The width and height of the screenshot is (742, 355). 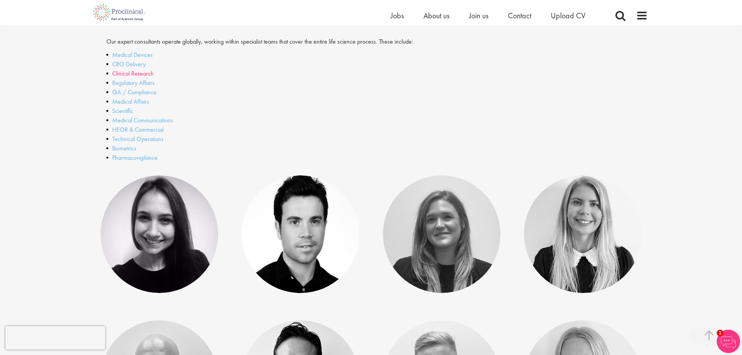 What do you see at coordinates (133, 83) in the screenshot?
I see `a: Regulatory Affairs` at bounding box center [133, 83].